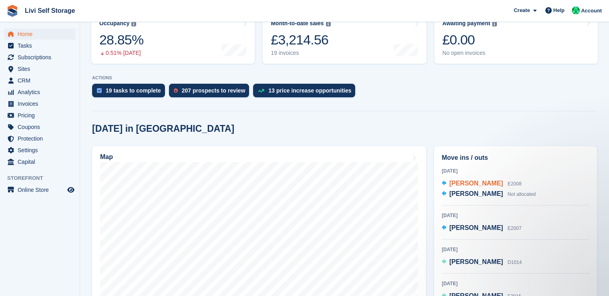  What do you see at coordinates (514, 228) in the screenshot?
I see `span: E2007` at bounding box center [514, 228].